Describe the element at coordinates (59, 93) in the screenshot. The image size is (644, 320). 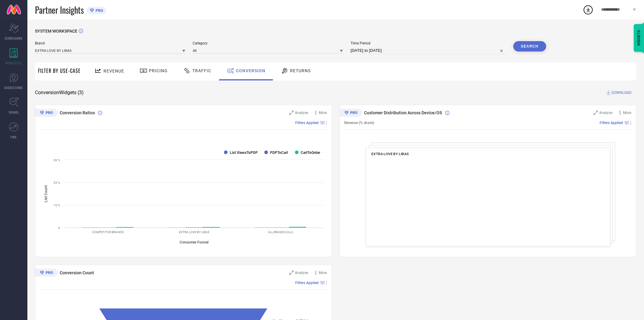
I see `span: Conversion Widgets ( 3 )` at that location.